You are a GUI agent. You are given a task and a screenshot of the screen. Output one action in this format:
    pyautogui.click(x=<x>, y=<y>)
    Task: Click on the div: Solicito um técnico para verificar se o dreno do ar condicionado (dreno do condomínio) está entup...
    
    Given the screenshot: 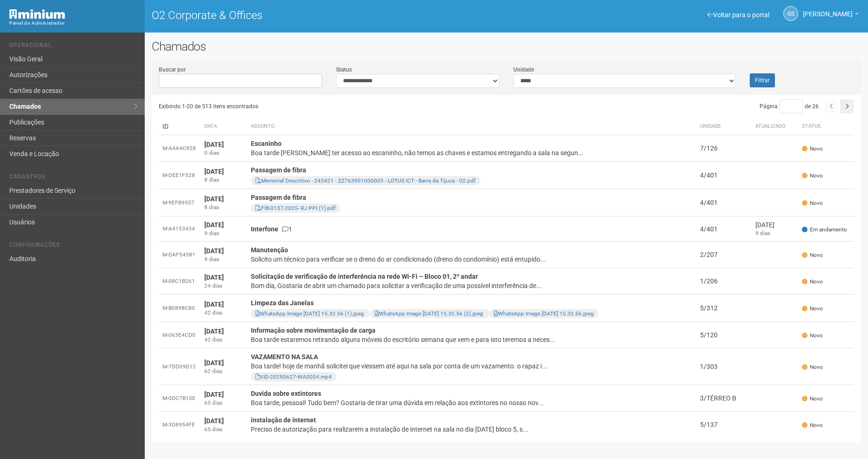 What is the action you would take?
    pyautogui.click(x=471, y=259)
    